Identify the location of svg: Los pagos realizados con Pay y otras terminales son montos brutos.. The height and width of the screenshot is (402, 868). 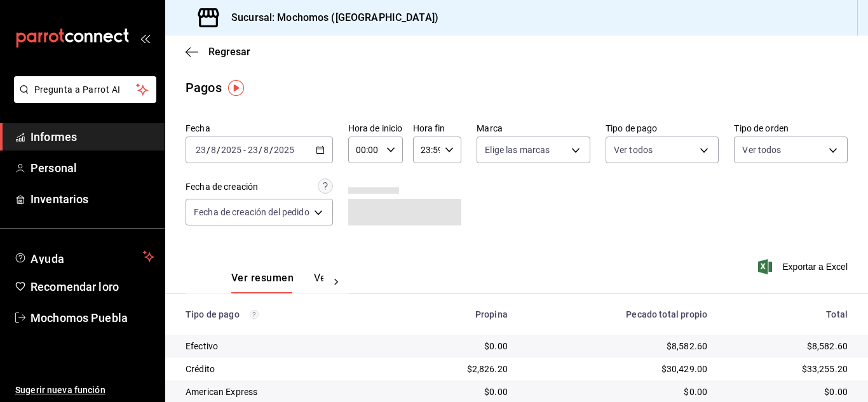
(254, 314).